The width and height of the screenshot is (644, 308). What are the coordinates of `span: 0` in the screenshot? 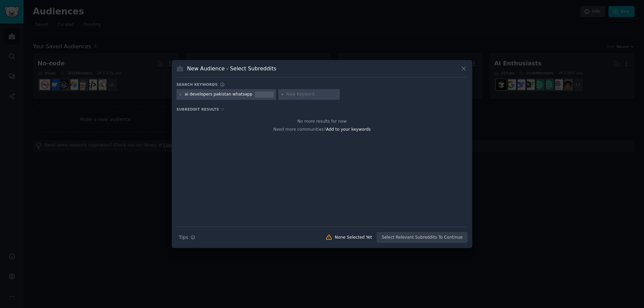 It's located at (222, 109).